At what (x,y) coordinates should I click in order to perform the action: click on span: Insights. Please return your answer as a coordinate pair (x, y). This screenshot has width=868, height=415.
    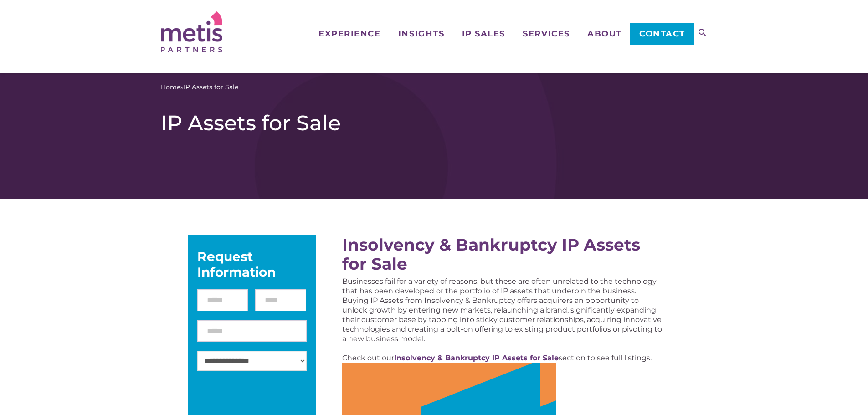
    Looking at the image, I should click on (421, 33).